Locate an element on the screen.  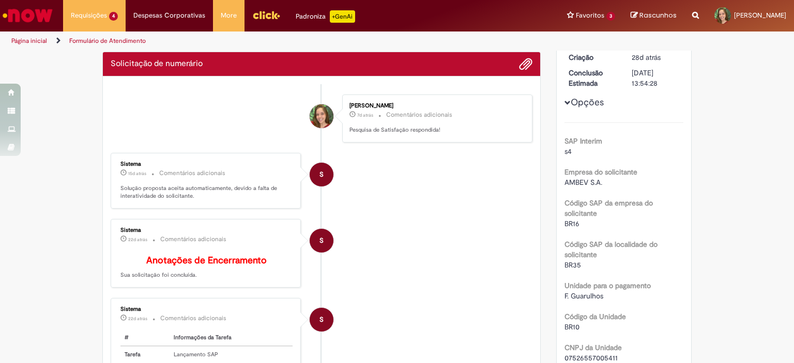
span: AMBEV S.A. is located at coordinates (583, 183).